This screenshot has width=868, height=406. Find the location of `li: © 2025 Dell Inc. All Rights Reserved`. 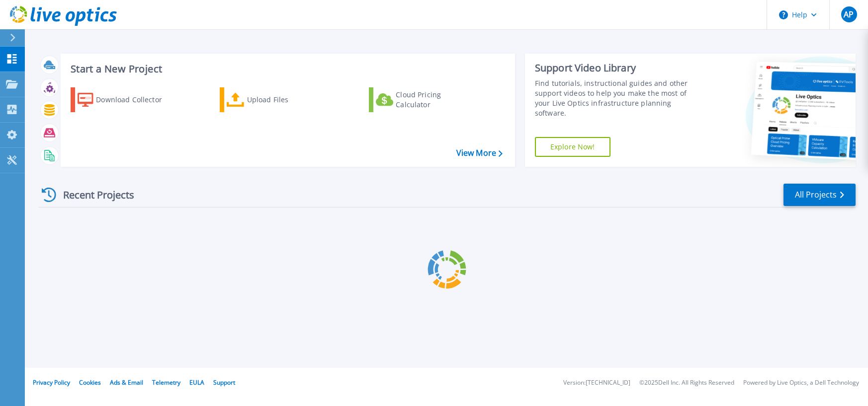

li: © 2025 Dell Inc. All Rights Reserved is located at coordinates (687, 383).